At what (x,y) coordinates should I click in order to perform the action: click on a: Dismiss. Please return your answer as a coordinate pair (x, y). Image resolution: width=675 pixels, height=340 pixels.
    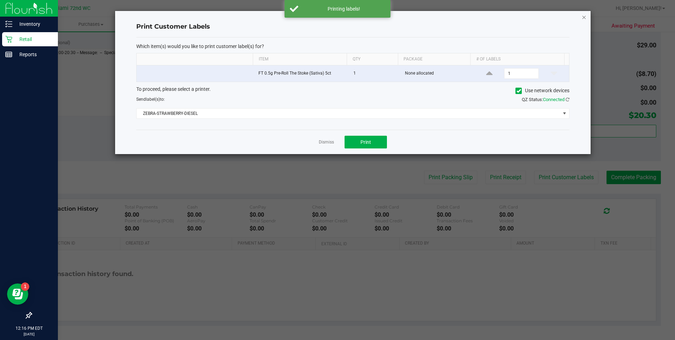
    Looking at the image, I should click on (326, 142).